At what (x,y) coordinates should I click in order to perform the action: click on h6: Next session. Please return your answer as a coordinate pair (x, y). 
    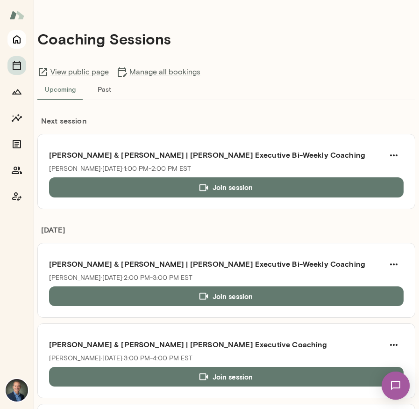
    Looking at the image, I should click on (226, 124).